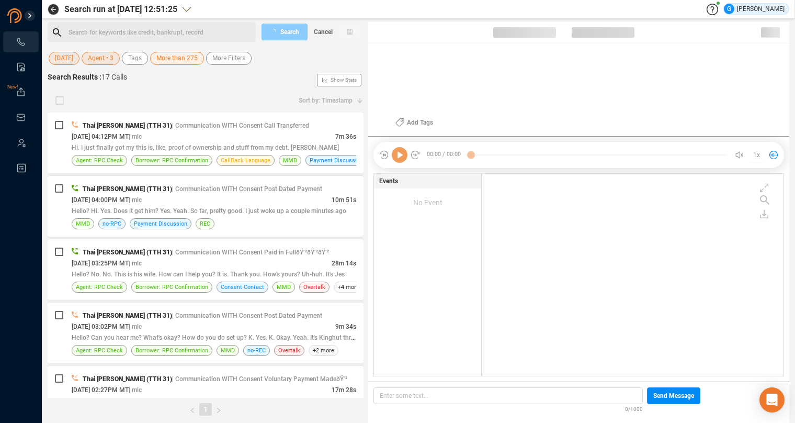  What do you see at coordinates (205, 223) in the screenshot?
I see `span: REC` at bounding box center [205, 223].